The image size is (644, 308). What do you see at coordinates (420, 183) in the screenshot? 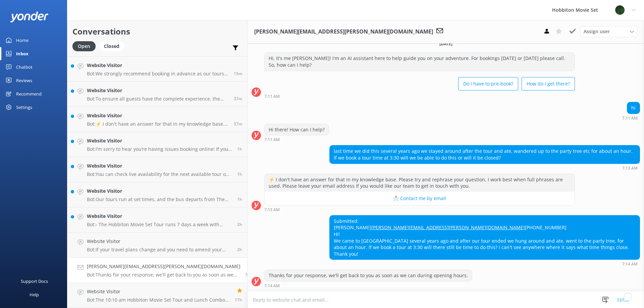
I see `div: ⚡ I don't have an answer for that in my knowledge base. Please try and rephrase your question, I ...` at bounding box center [420, 183].